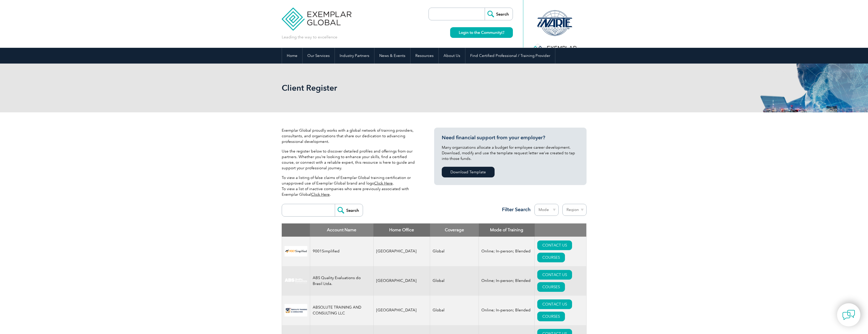  What do you see at coordinates (354, 56) in the screenshot?
I see `a: Industry Partners` at bounding box center [354, 56].